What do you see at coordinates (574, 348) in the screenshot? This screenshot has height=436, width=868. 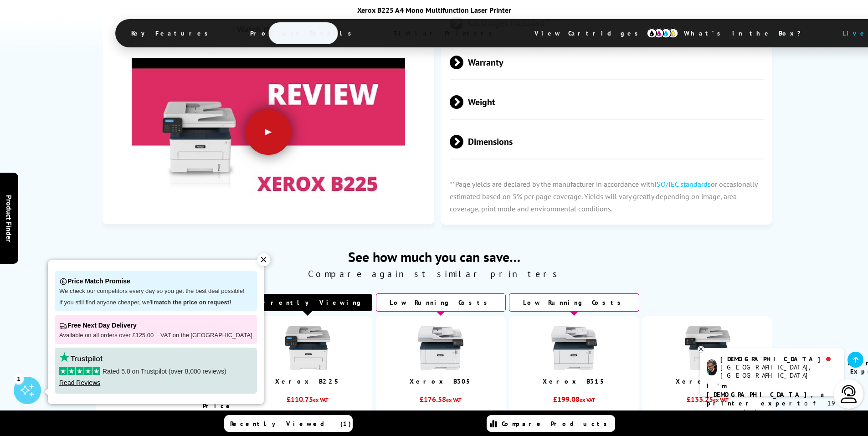 I see `img: Xerox-B315-Front-Small.jpg` at bounding box center [574, 348].